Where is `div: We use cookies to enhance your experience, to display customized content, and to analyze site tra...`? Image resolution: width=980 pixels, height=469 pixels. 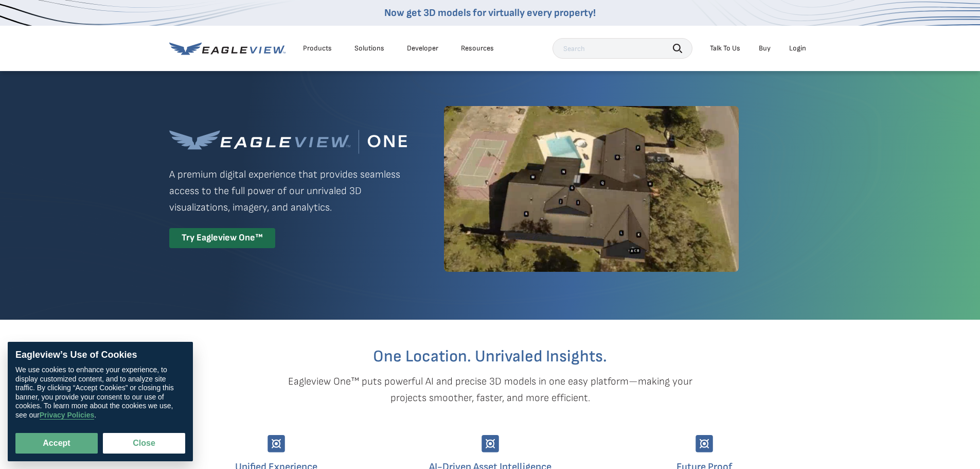 div: We use cookies to enhance your experience, to display customized content, and to analyze site tra... is located at coordinates (101, 393).